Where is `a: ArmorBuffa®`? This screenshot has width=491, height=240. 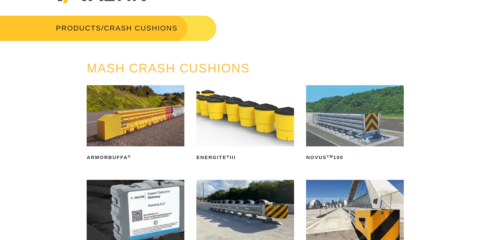
a: ArmorBuffa® is located at coordinates (135, 124).